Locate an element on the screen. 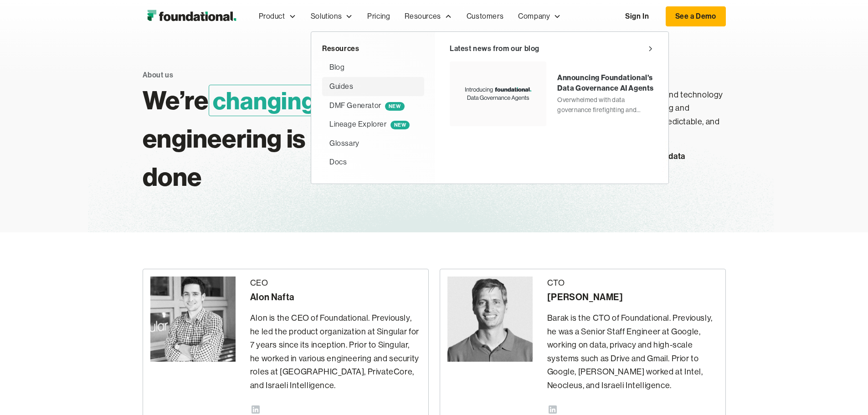 This screenshot has width=868, height=415. a: Latest news from our blog is located at coordinates (552, 49).